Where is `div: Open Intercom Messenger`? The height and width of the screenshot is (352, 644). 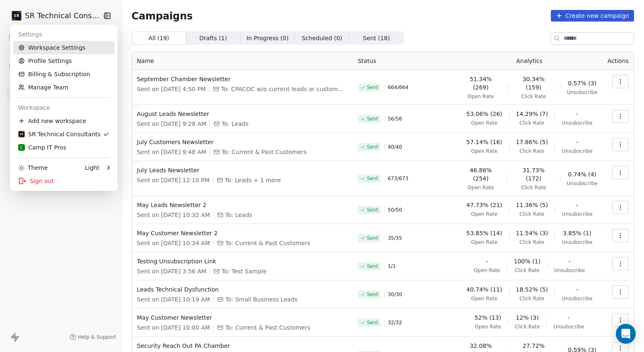 div: Open Intercom Messenger is located at coordinates (626, 334).